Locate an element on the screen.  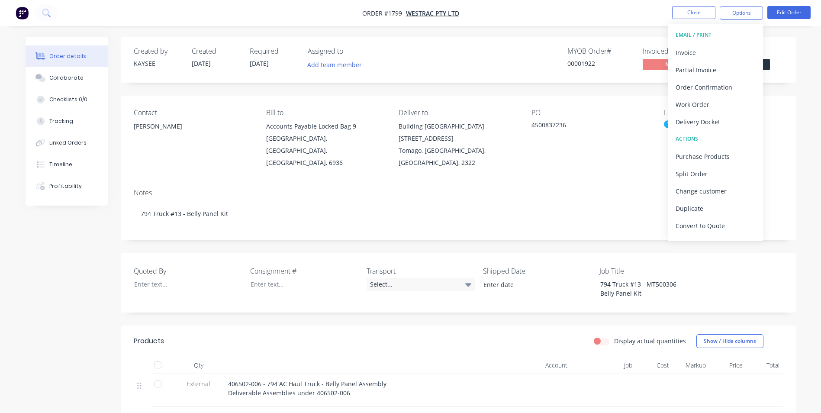
span: 406502-006 - 794 AC Haul Truck - Belly Panel Assembly Deliverable Assemblies under 406502-006 is located at coordinates (307, 388).